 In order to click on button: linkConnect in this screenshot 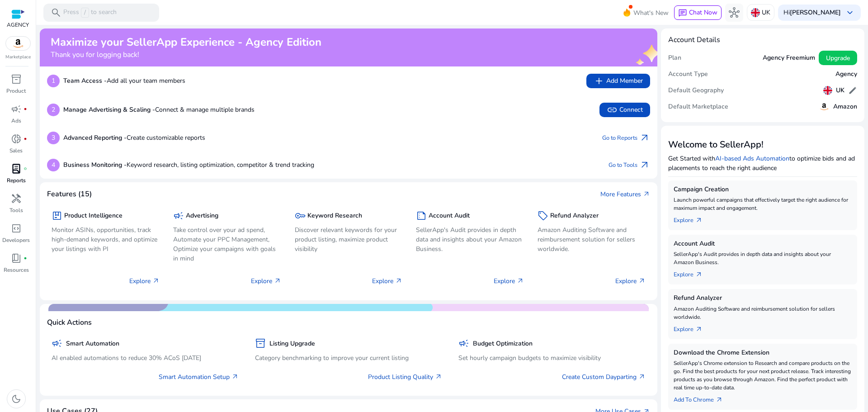, I will do `click(625, 110)`.